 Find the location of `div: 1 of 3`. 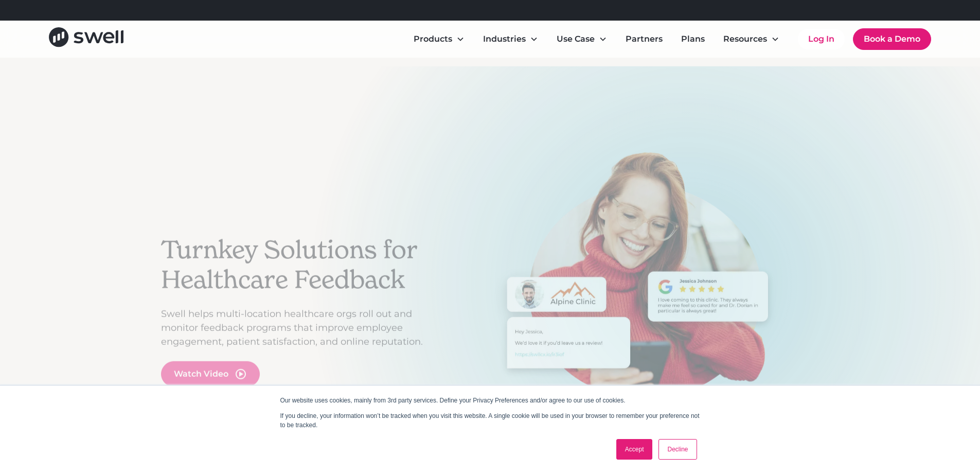

div: 1 of 3 is located at coordinates (634, 294).